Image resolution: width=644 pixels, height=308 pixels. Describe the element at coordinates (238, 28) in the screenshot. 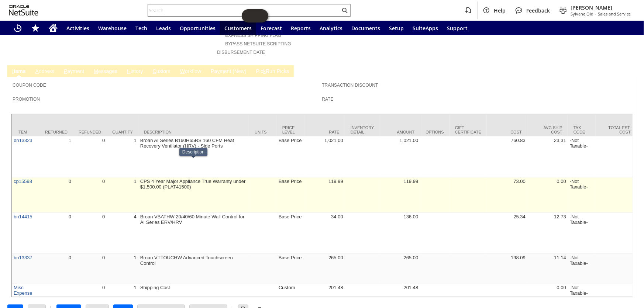

I see `span: Customers` at that location.